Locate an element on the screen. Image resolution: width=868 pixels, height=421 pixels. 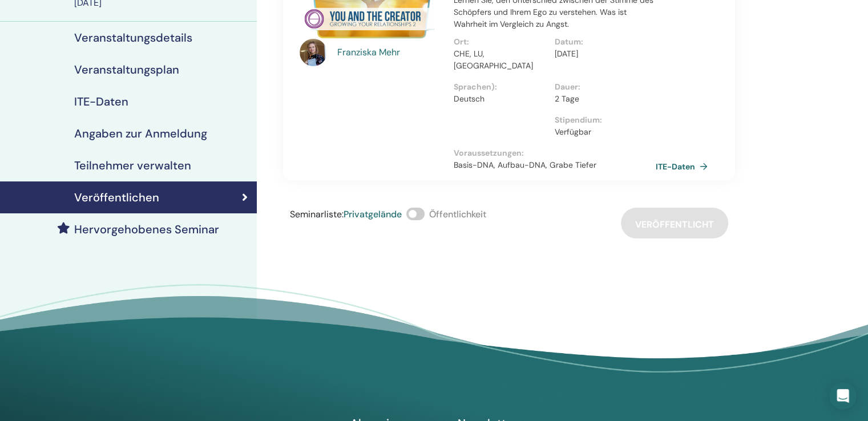
font: Privatgelände is located at coordinates (372, 214).